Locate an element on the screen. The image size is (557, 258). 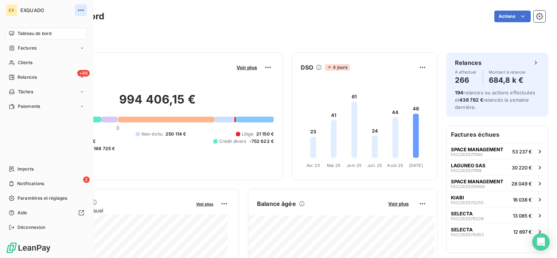
span: 21 150 € is located at coordinates (265, 134).